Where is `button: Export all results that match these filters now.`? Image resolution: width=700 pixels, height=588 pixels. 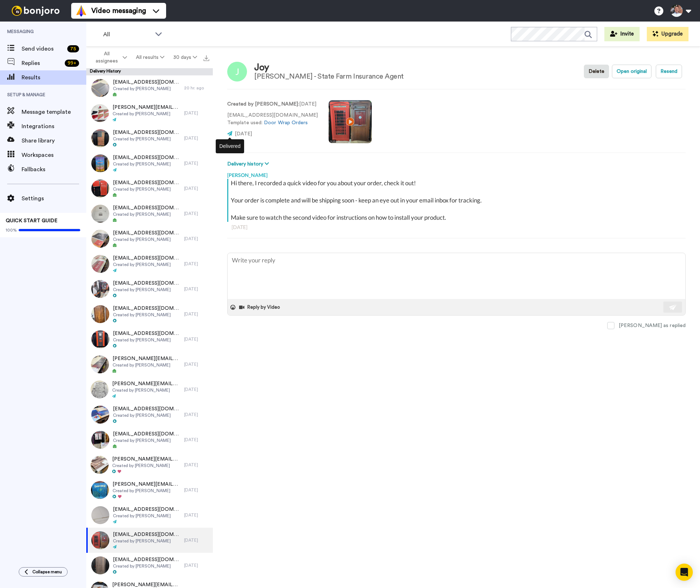 button: Export all results that match these filters now. is located at coordinates (207, 57).